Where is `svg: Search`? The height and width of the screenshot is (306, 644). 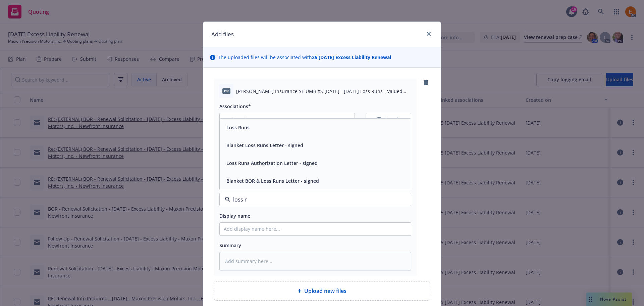
svg: Search is located at coordinates (379, 119).